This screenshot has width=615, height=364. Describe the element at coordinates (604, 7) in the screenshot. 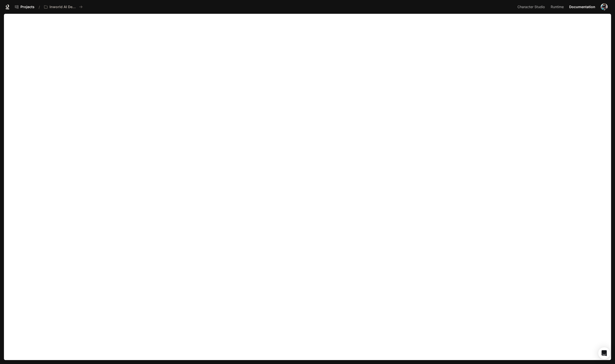

I see `img: User avatar` at that location.